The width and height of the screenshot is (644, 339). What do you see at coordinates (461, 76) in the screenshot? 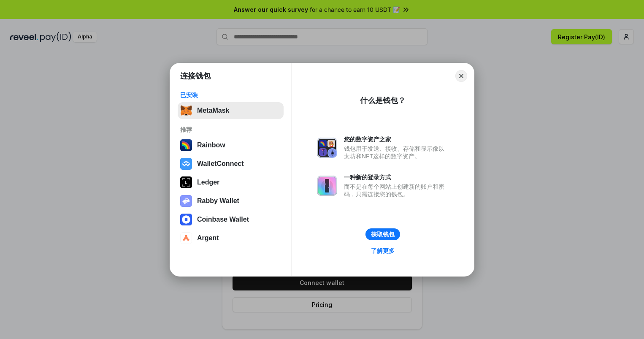
I see `button: Close` at bounding box center [461, 76].